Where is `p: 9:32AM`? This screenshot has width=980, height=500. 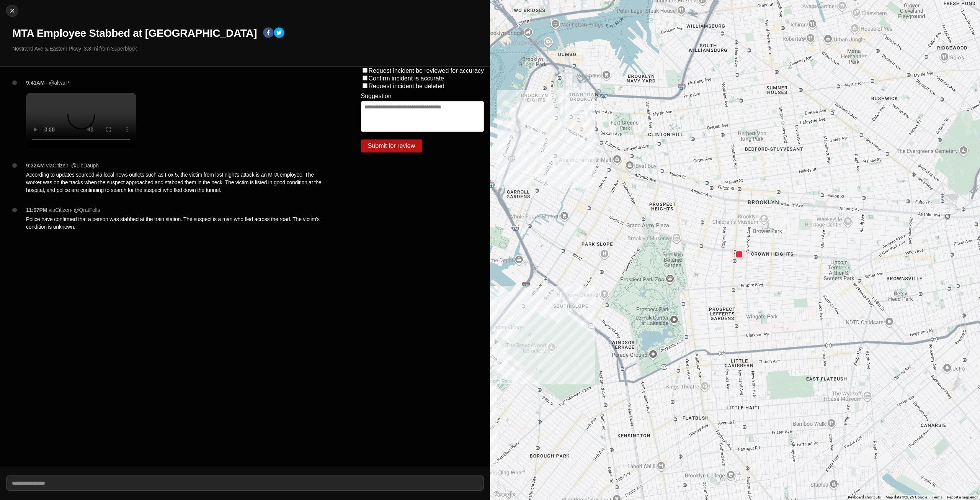 p: 9:32AM is located at coordinates (36, 166).